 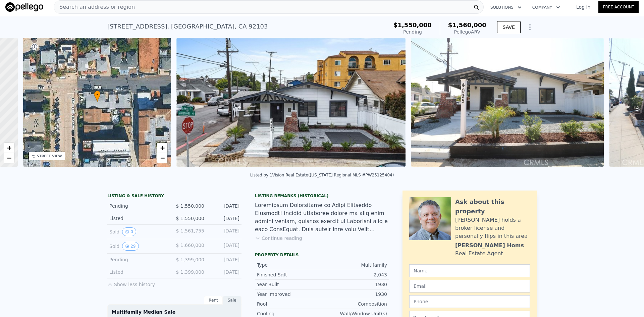 What do you see at coordinates (49, 157) in the screenshot?
I see `div: STREET VIEW` at bounding box center [49, 157].